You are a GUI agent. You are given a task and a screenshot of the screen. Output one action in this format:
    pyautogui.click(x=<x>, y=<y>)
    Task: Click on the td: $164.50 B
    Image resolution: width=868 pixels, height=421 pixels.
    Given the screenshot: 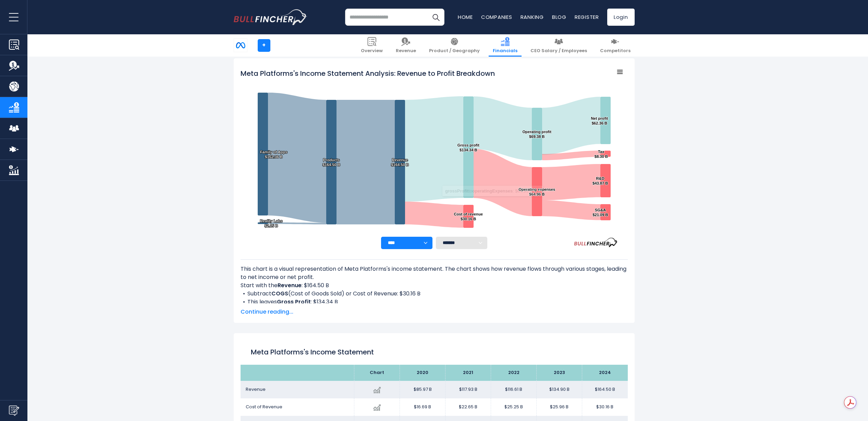 What is the action you would take?
    pyautogui.click(x=605, y=389)
    